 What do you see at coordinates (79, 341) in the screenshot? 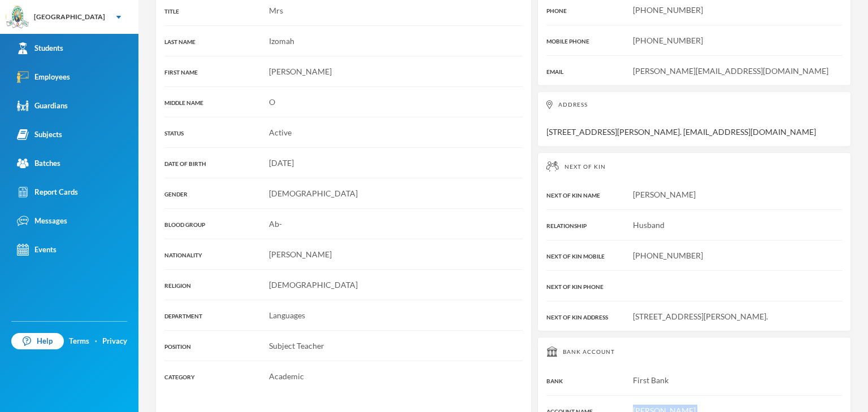
I see `a: Terms` at bounding box center [79, 341].